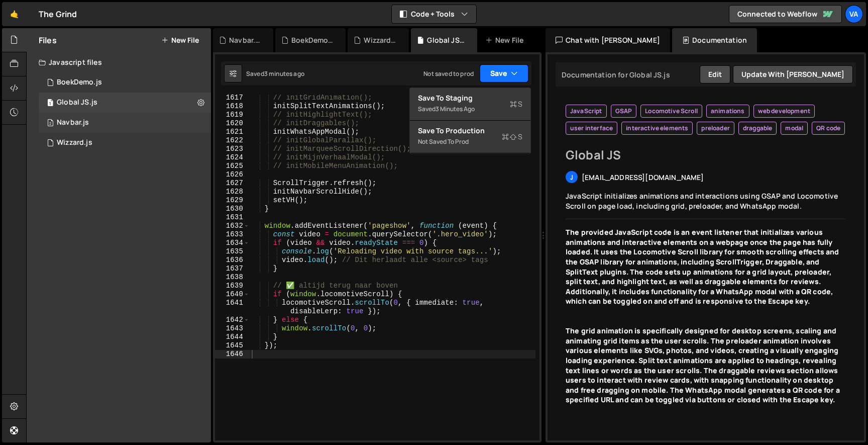  Describe the element at coordinates (232, 243) in the screenshot. I see `div: 1634` at that location.